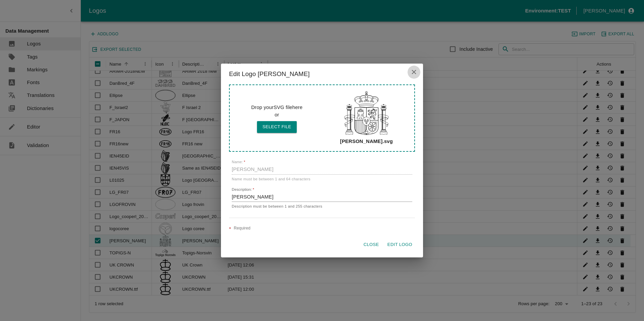  Describe the element at coordinates (242, 228) in the screenshot. I see `p: Required` at that location.